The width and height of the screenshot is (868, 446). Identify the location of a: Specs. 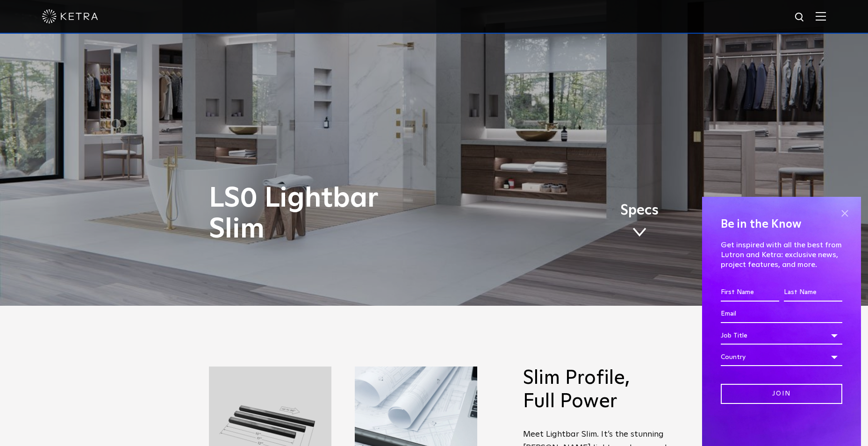
(639, 222).